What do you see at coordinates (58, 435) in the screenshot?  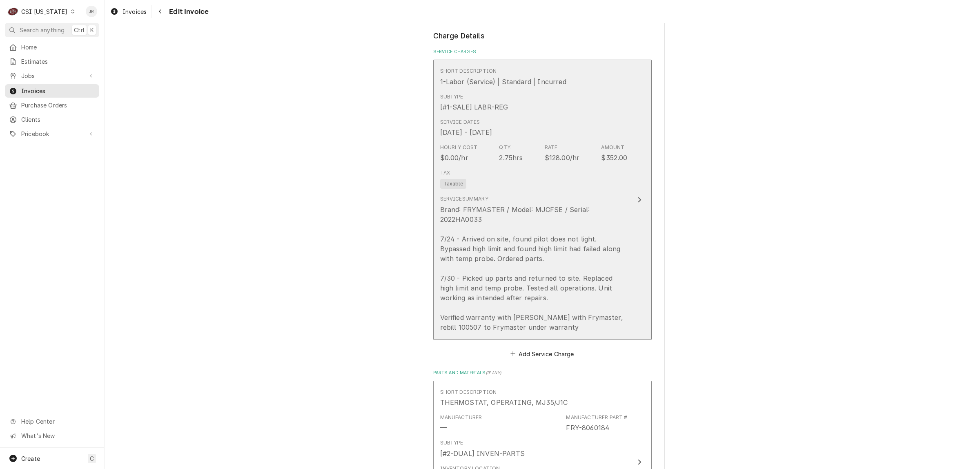 I see `span: What's New` at bounding box center [58, 435].